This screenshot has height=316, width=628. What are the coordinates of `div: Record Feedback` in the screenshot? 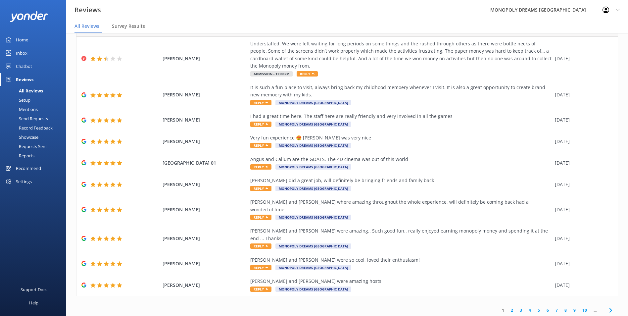 It's located at (28, 128).